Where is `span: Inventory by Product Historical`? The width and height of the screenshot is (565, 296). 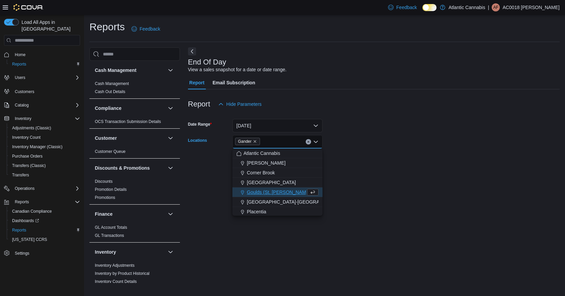
span: Inventory by Product Historical is located at coordinates (122, 274).